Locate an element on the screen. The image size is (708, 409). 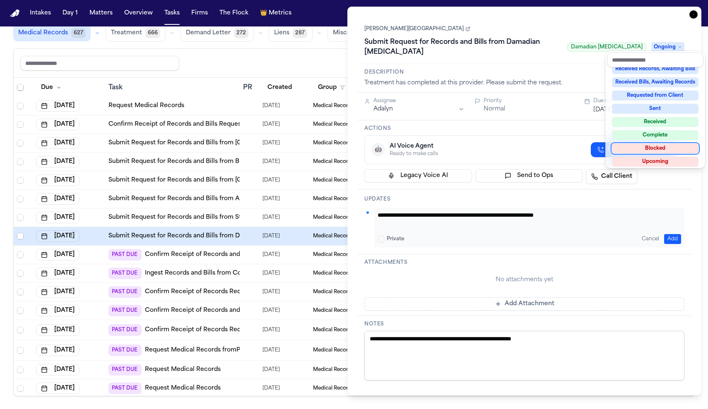
span: Ongoing is located at coordinates (667, 47).